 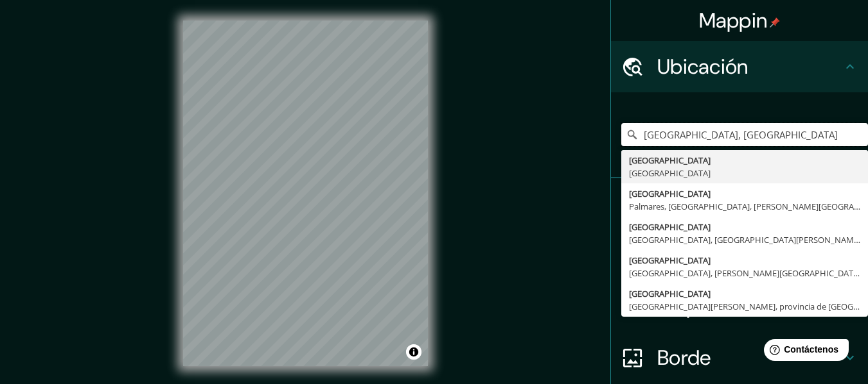 What do you see at coordinates (733, 20) in the screenshot?
I see `font: Mappin` at bounding box center [733, 20].